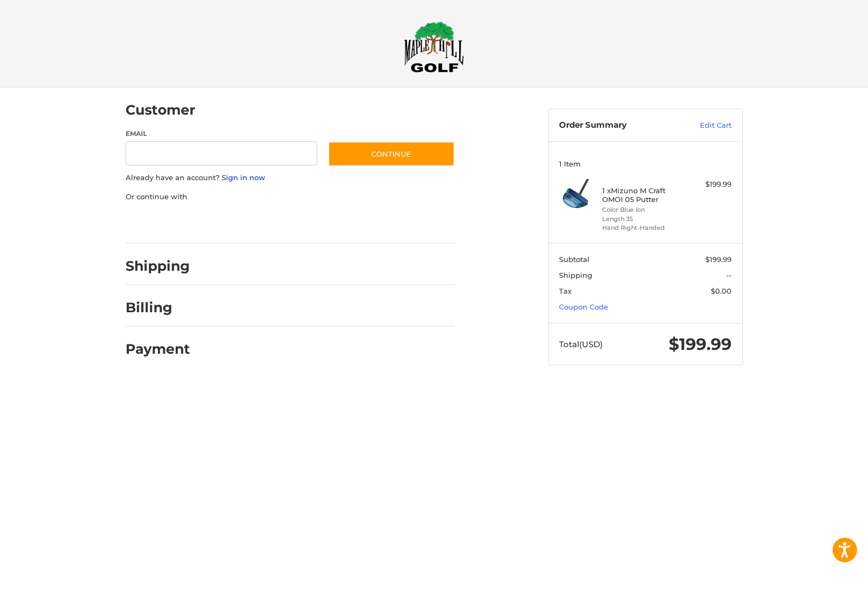  Describe the element at coordinates (160, 110) in the screenshot. I see `h2: Customer` at that location.